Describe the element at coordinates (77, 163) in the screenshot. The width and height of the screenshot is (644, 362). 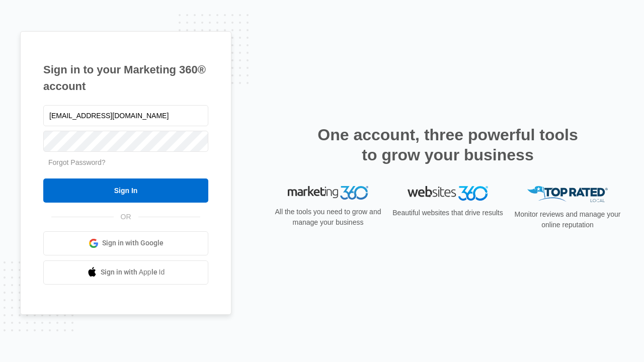
I see `a: Forgot Password?` at that location.